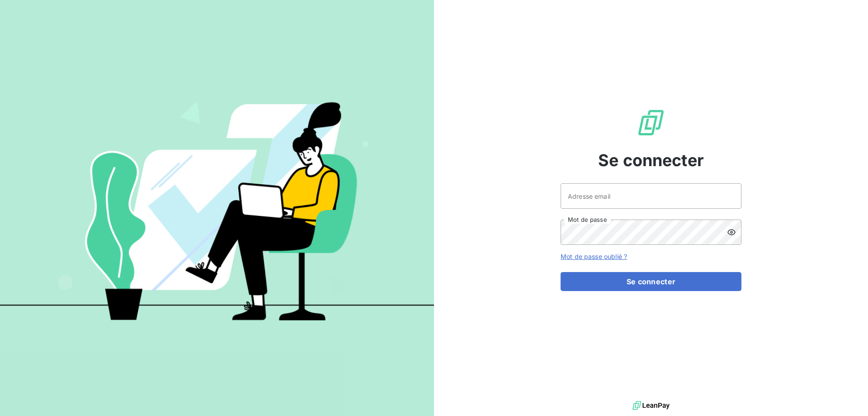 Image resolution: width=868 pixels, height=416 pixels. Describe the element at coordinates (651, 281) in the screenshot. I see `button: Se connecter` at that location.